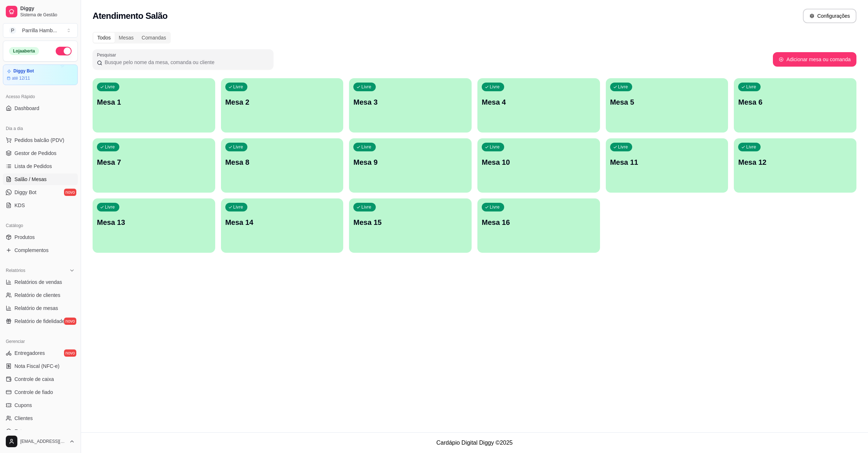 Image resolution: width=868 pixels, height=453 pixels. Describe the element at coordinates (410, 162) in the screenshot. I see `p: Mesa 9` at that location.